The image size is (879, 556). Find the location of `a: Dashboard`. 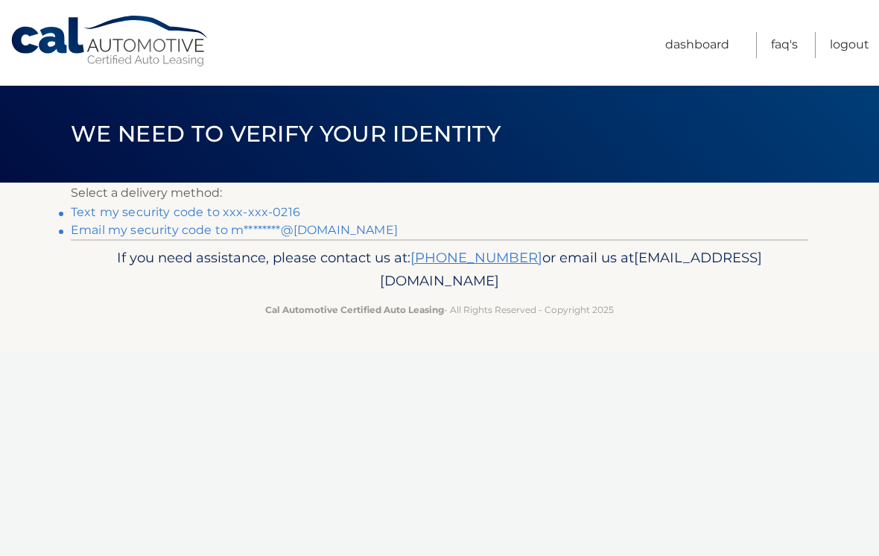

a: Dashboard is located at coordinates (697, 45).